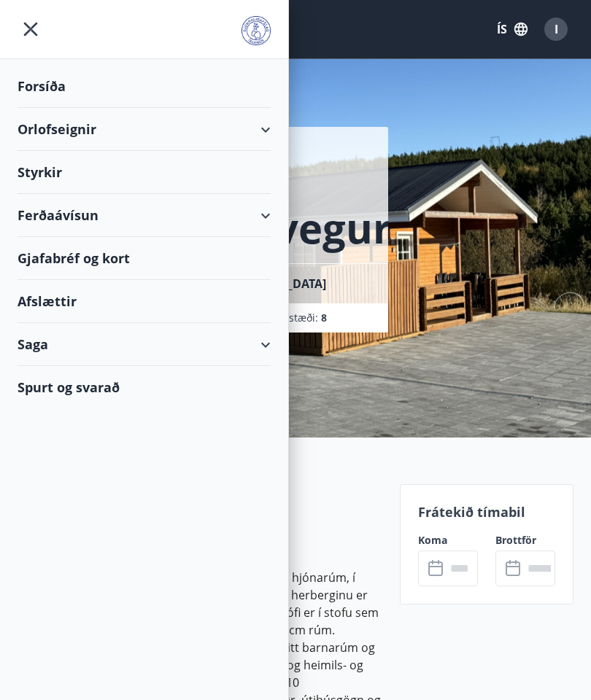  What do you see at coordinates (144, 129) in the screenshot?
I see `div: Orlofseignir` at bounding box center [144, 129].